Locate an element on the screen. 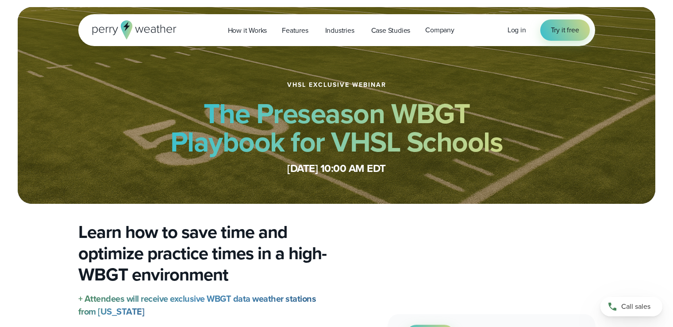 This screenshot has height=327, width=673. a: Try it free is located at coordinates (565, 30).